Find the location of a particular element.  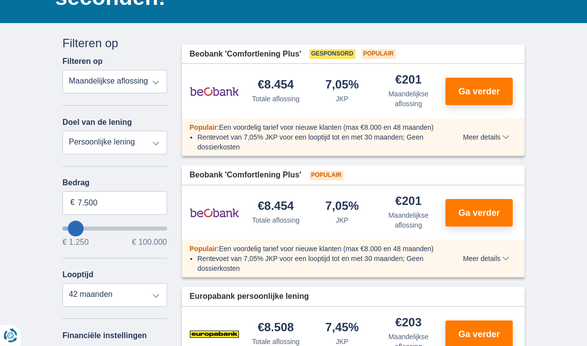

div: €203 is located at coordinates (408, 324).